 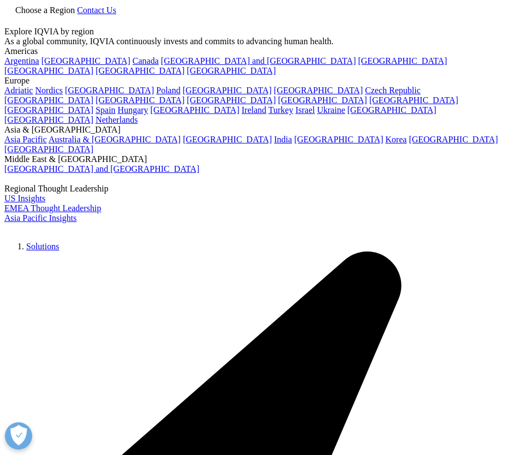 What do you see at coordinates (40, 218) in the screenshot?
I see `a: Asia Pacific Insights` at bounding box center [40, 218].